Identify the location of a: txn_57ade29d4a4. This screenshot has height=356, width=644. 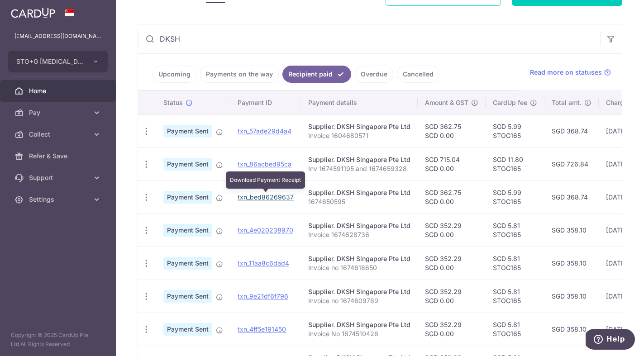
(264, 131).